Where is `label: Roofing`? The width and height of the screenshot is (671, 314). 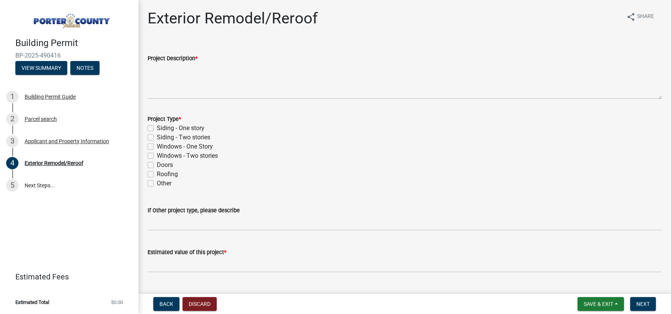 label: Roofing is located at coordinates (167, 174).